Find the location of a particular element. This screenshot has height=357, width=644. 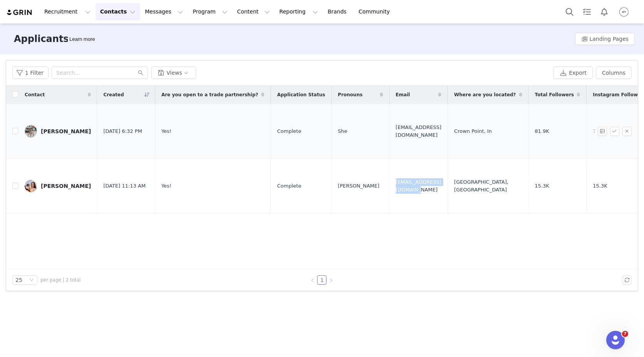

img: 52ba3e40-3f91-4365-9090-64c0eb5e41e7.jpg is located at coordinates (31, 186).